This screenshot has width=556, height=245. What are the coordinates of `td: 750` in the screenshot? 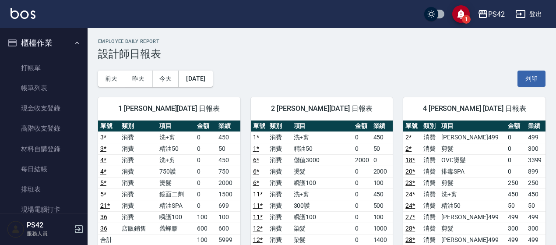 It's located at (228, 171).